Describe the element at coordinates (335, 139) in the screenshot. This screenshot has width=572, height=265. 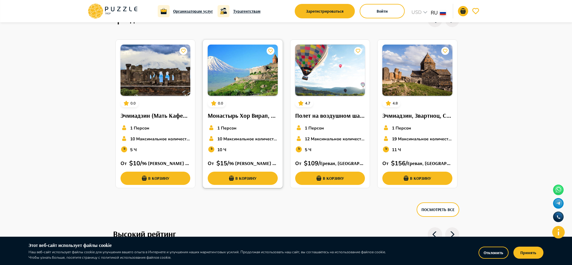
I see `p: 12 Максимальное количество мест` at that location.